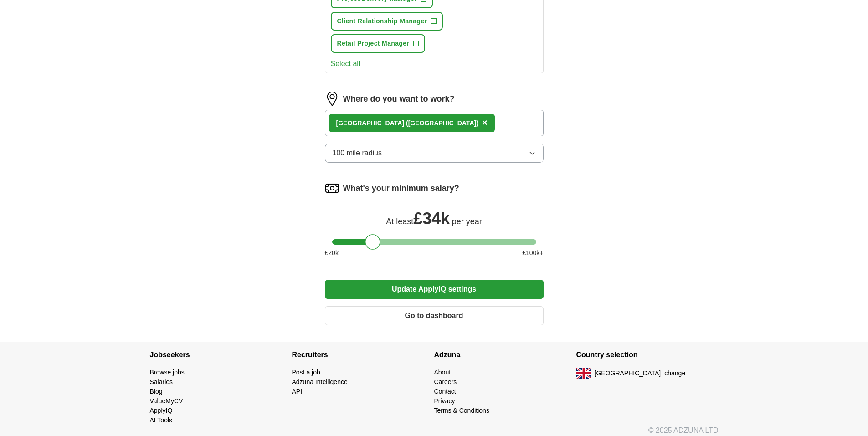  I want to click on button: Select all, so click(345, 64).